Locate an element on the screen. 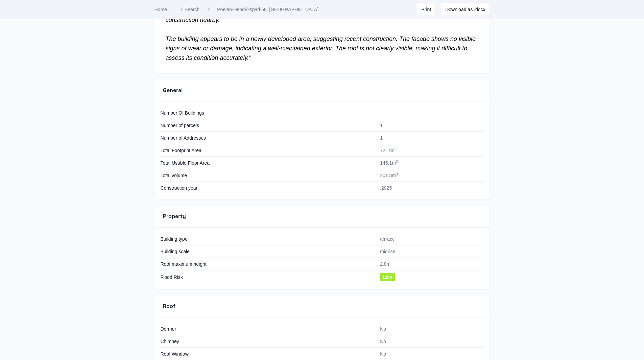 The height and width of the screenshot is (360, 644). td: Total Usable Floor Area is located at coordinates (268, 163).